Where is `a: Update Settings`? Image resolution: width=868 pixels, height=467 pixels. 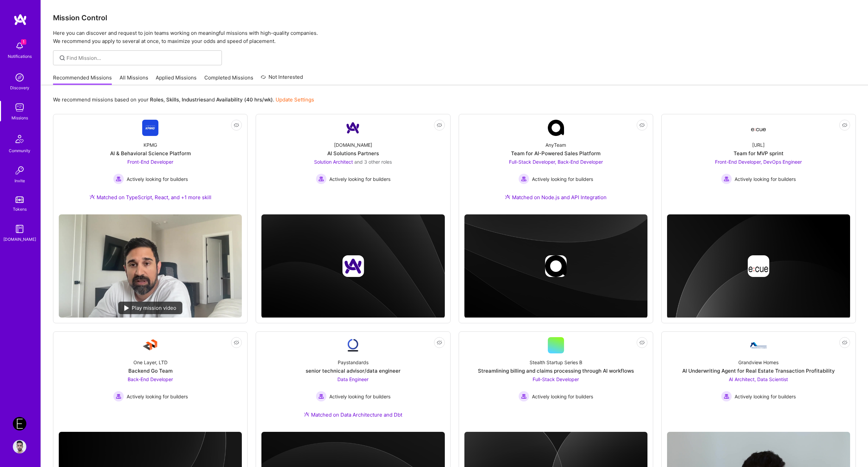 a: Update Settings is located at coordinates (295, 99).